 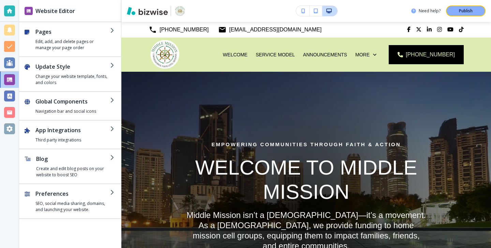 I want to click on h2: Website Editor, so click(x=55, y=11).